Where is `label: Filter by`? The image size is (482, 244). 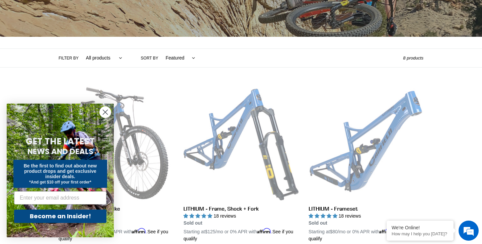
label: Filter by is located at coordinates (69, 58).